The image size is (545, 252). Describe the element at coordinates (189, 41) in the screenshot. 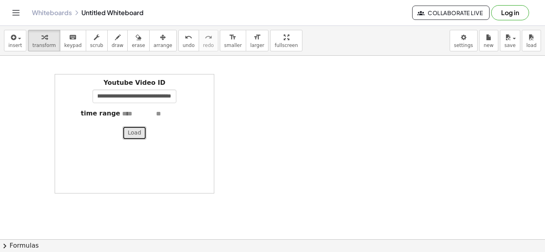

I see `button: undoundo` at that location.